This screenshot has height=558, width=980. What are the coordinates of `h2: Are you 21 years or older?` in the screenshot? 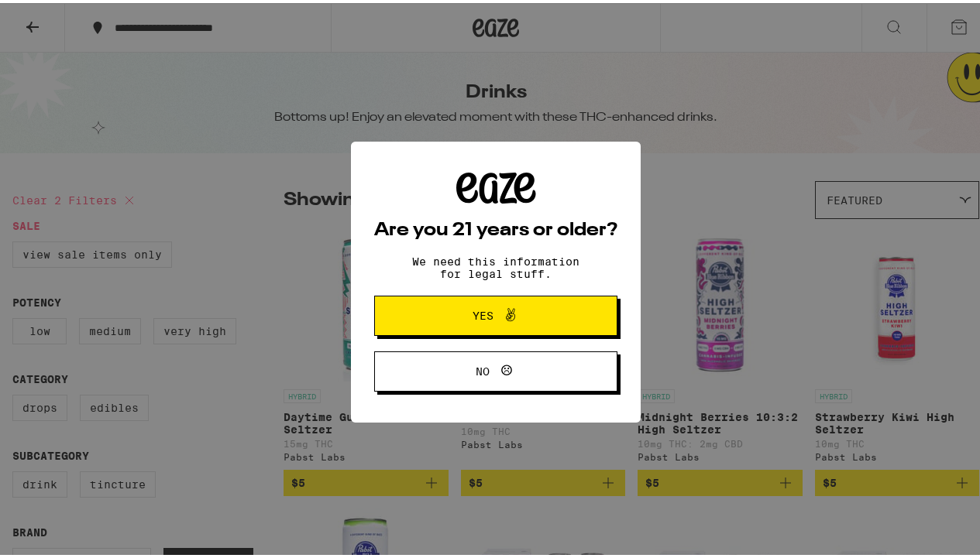 It's located at (495, 228).